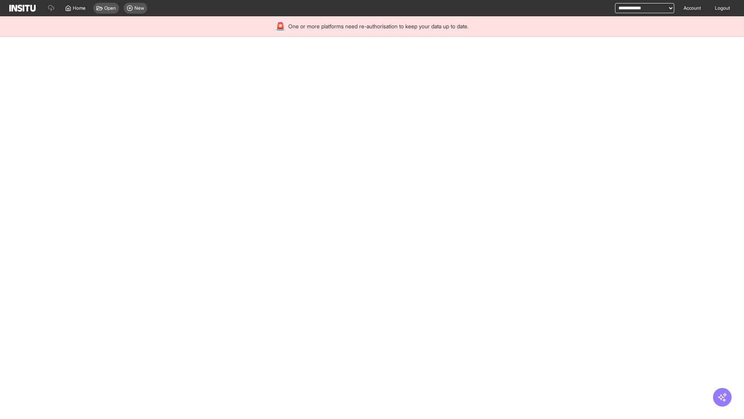  I want to click on img: Logo, so click(22, 8).